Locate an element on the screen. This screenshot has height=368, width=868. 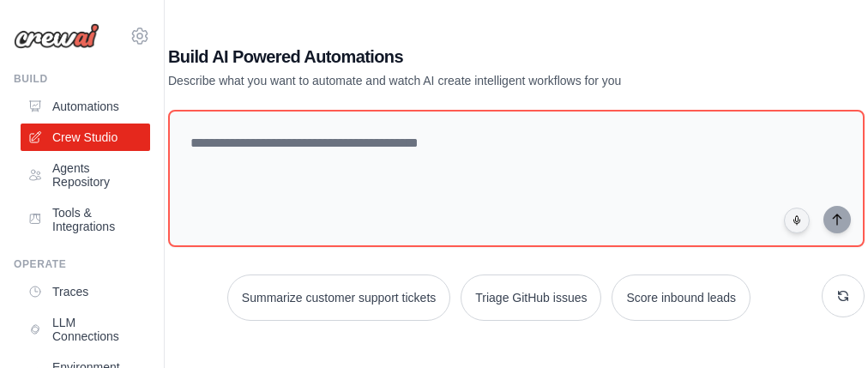
div: Operate is located at coordinates (82, 265).